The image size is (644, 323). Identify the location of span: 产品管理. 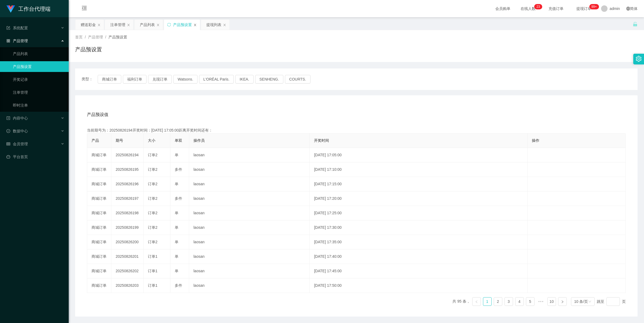
(17, 41).